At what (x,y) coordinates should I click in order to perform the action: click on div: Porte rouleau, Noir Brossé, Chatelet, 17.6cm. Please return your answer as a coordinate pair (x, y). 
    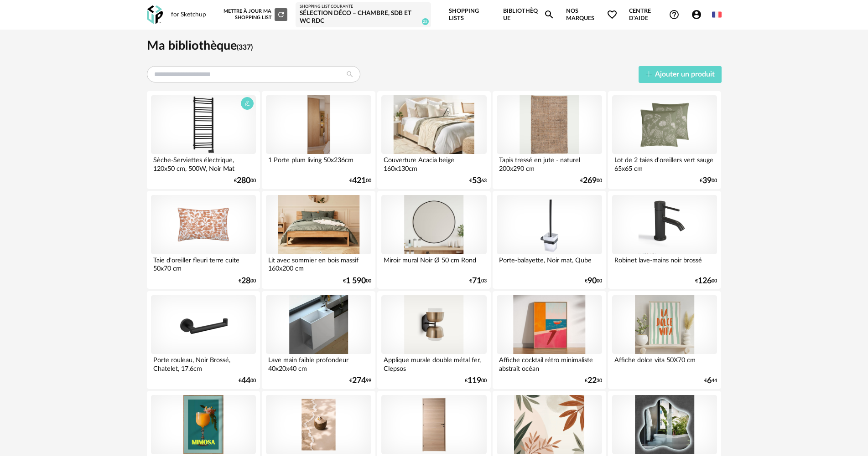
    Looking at the image, I should click on (203, 363).